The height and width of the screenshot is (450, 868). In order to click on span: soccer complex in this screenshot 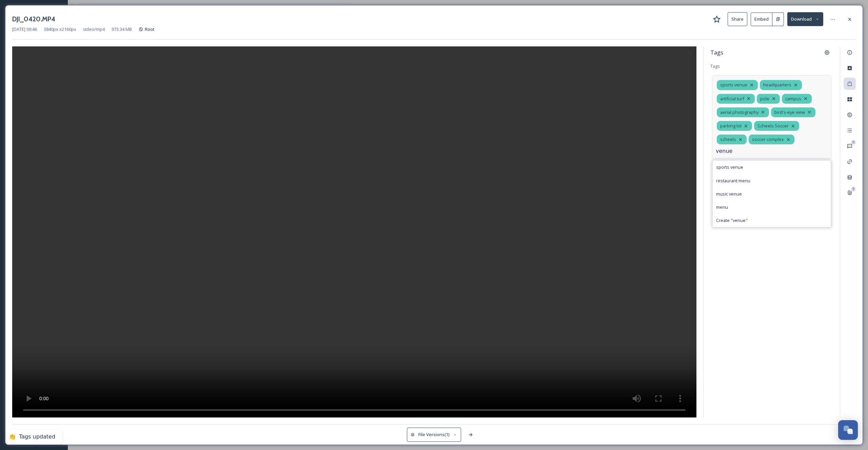, I will do `click(768, 139)`.